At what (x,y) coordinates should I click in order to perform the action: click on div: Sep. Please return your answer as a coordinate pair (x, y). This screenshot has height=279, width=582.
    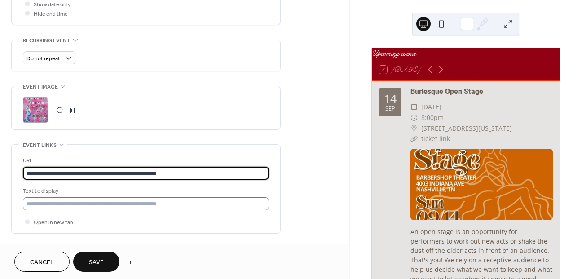
    Looking at the image, I should click on (390, 109).